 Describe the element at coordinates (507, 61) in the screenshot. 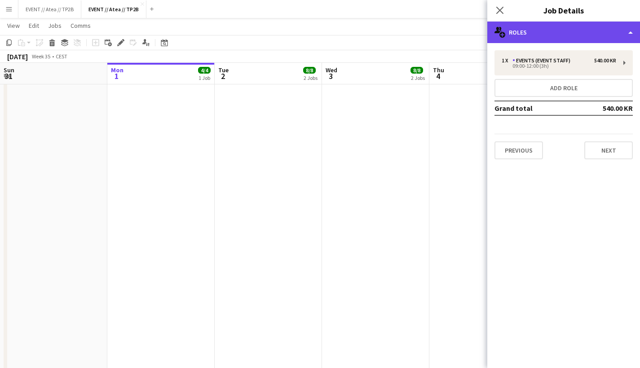

I see `div: 1 x` at that location.